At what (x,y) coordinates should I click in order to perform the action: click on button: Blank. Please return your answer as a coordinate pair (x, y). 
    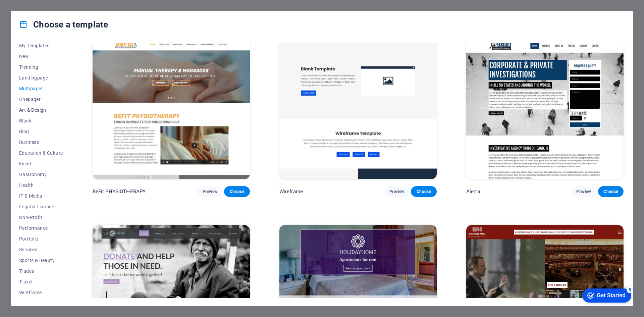
    Looking at the image, I should click on (41, 121).